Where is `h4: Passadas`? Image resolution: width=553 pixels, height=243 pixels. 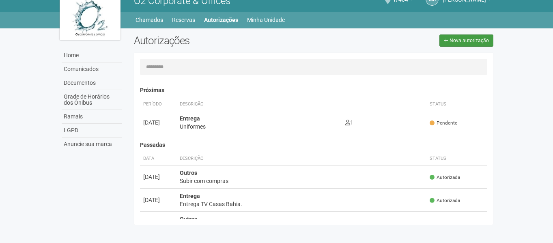
h4: Passadas is located at coordinates (314, 145).